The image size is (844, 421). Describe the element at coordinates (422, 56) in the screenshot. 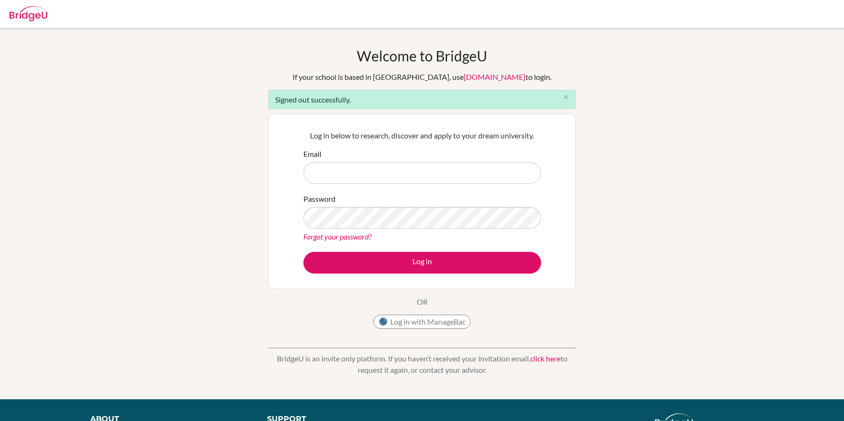

I see `h1: Welcome to BridgeU` at that location.